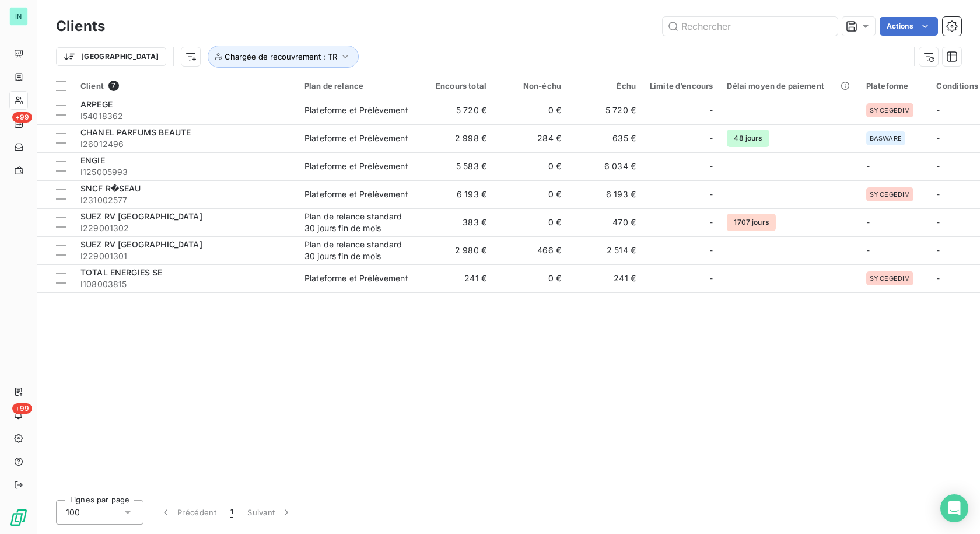  What do you see at coordinates (789, 86) in the screenshot?
I see `div: Délai moyen de paiement` at bounding box center [789, 86].